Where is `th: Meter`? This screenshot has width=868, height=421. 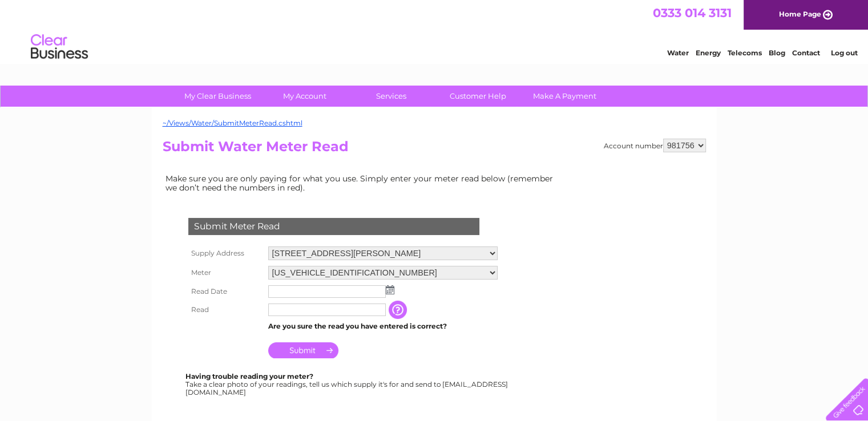
th: Meter is located at coordinates (225, 272).